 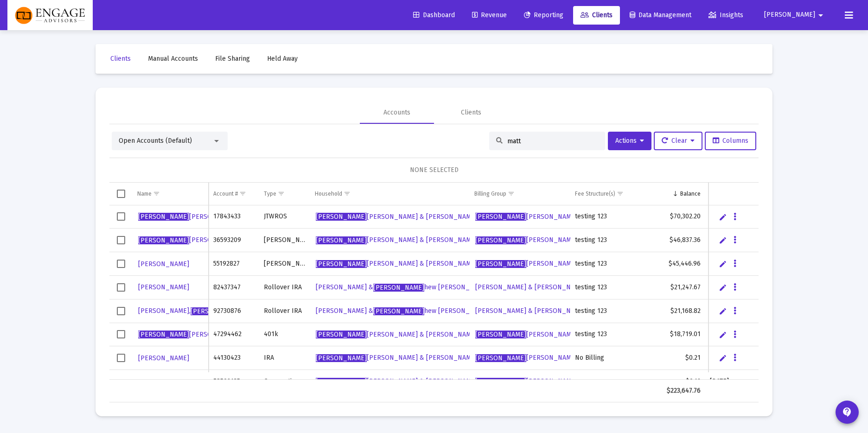 What do you see at coordinates (234, 358) in the screenshot?
I see `td: 44130423` at bounding box center [234, 358].